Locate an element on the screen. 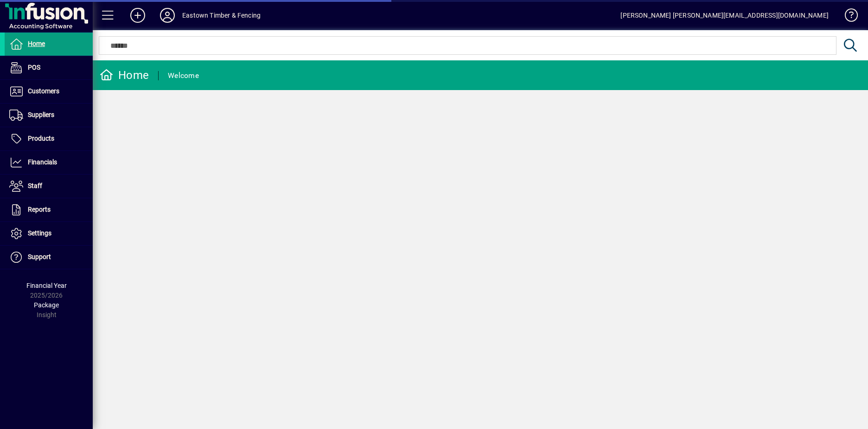  span: Financials is located at coordinates (42, 162).